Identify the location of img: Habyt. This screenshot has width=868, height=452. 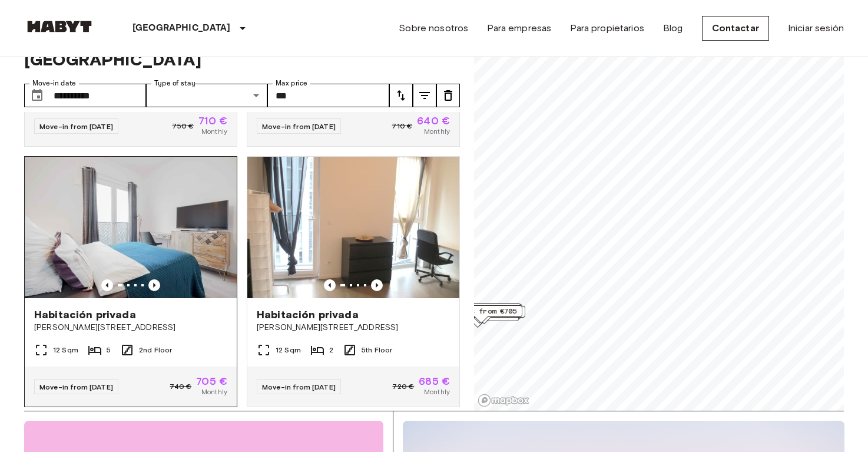
(60, 26).